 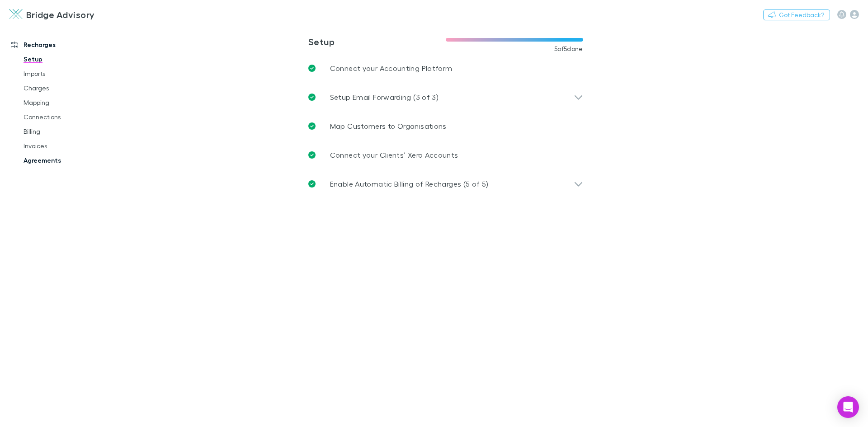 I want to click on p: Enable Automatic Billing of Recharges (5 of 5), so click(x=409, y=184).